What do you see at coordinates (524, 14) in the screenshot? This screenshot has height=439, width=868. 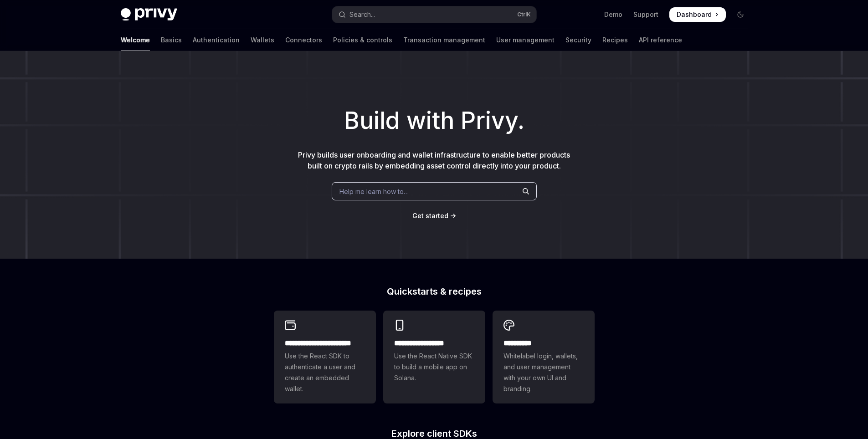 I see `span: Ctrl K` at bounding box center [524, 14].